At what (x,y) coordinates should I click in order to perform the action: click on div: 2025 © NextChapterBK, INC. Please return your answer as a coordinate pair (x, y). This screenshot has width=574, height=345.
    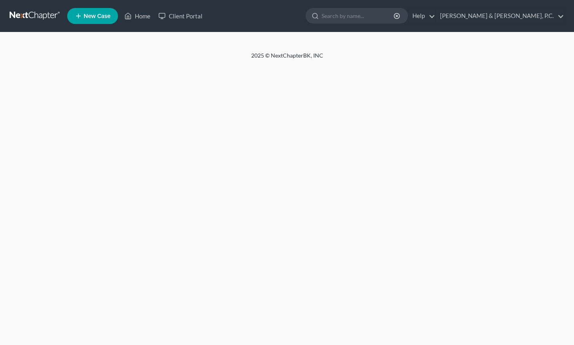
    Looking at the image, I should click on (287, 59).